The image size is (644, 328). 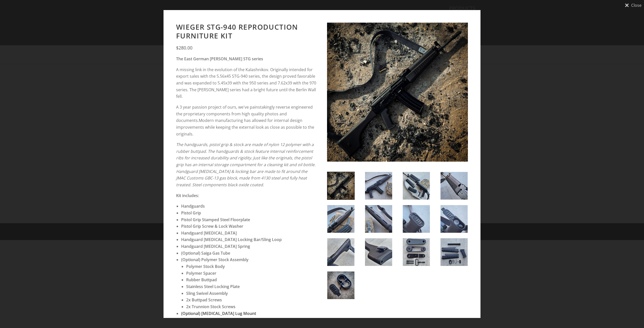 What do you see at coordinates (202, 280) in the screenshot?
I see `strong: Rubber Buttpad` at bounding box center [202, 280].